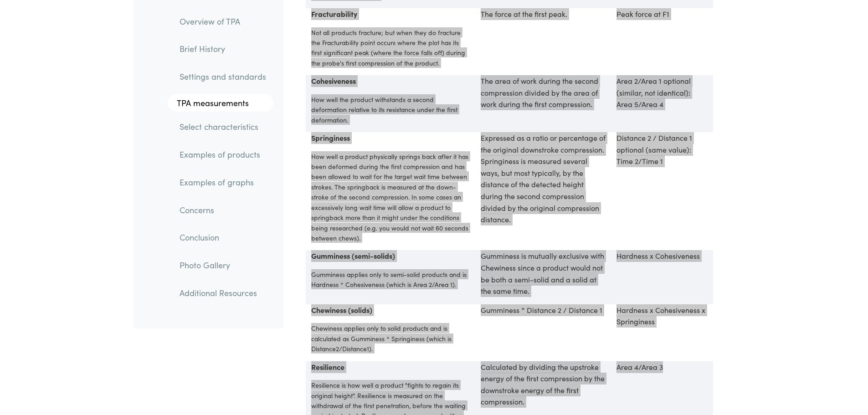 This screenshot has width=868, height=415. What do you see at coordinates (543, 14) in the screenshot?
I see `p: The force at the first peak.` at bounding box center [543, 14].